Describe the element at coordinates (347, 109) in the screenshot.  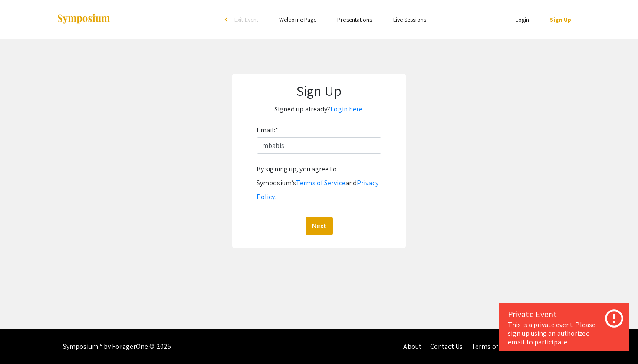
I see `a: Login here.` at that location.